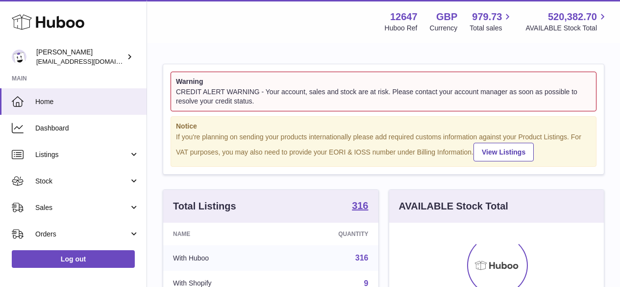  I want to click on div: If you're planning on sending your products internationally please add required customs informati..., so click(384, 147).